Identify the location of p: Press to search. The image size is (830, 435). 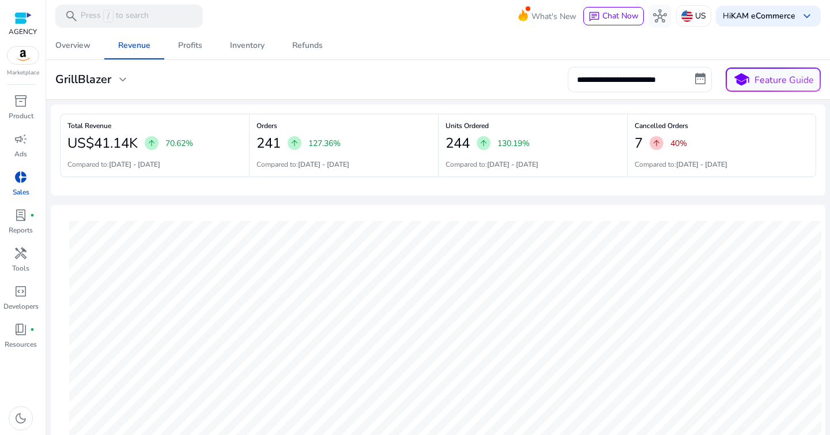
(115, 16).